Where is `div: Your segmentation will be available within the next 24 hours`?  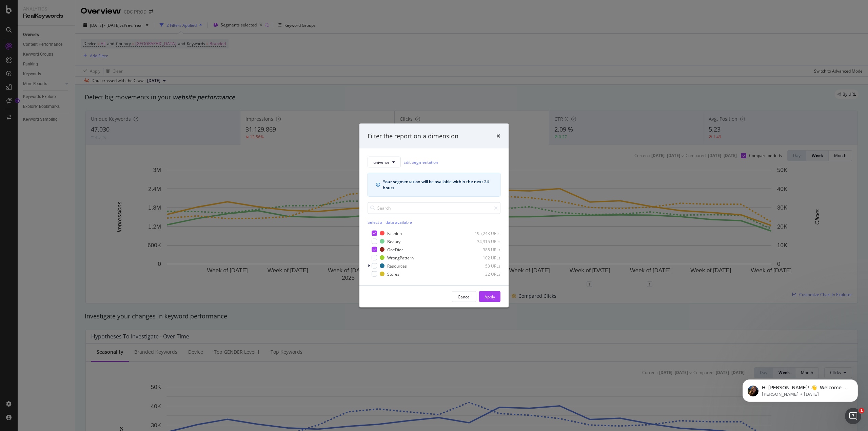
div: Your segmentation will be available within the next 24 hours is located at coordinates (438, 185).